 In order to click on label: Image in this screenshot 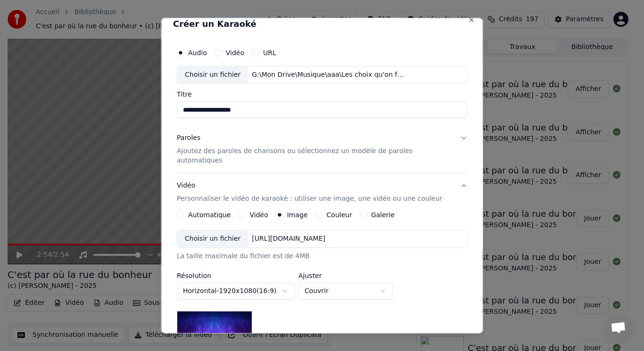, I will do `click(297, 215)`.